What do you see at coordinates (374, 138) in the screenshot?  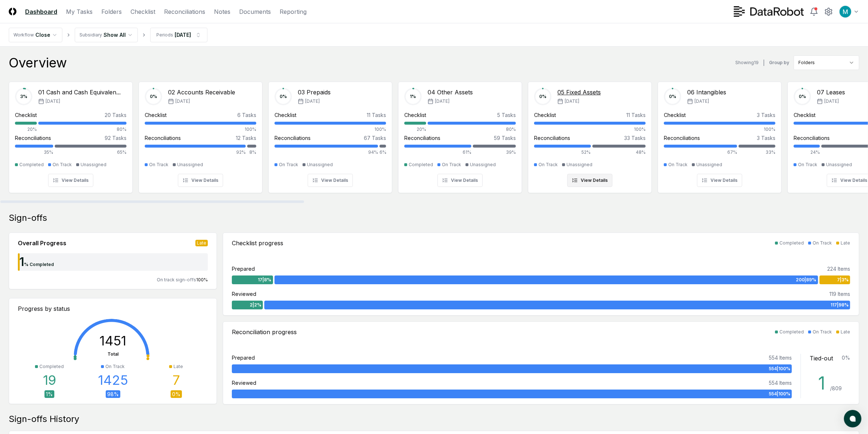 I see `div: 67 Tasks` at bounding box center [374, 138].